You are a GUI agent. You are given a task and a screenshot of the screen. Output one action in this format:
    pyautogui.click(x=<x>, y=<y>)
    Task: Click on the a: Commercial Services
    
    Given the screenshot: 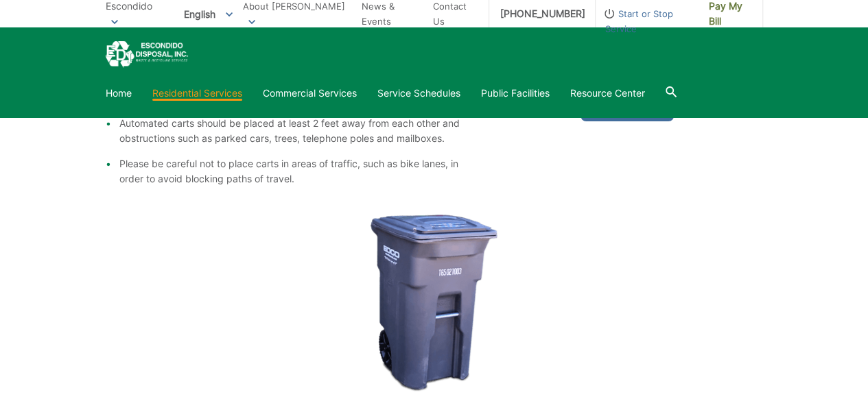 What is the action you would take?
    pyautogui.click(x=309, y=93)
    